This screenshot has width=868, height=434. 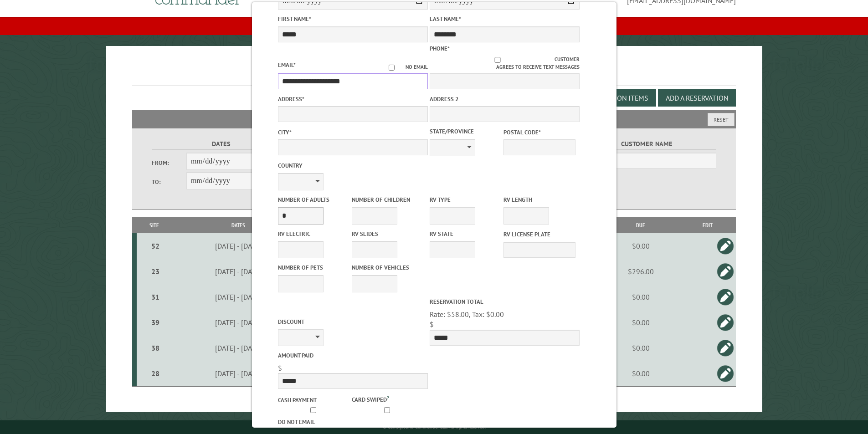 I want to click on button: Edit Add-on Items, so click(x=617, y=98).